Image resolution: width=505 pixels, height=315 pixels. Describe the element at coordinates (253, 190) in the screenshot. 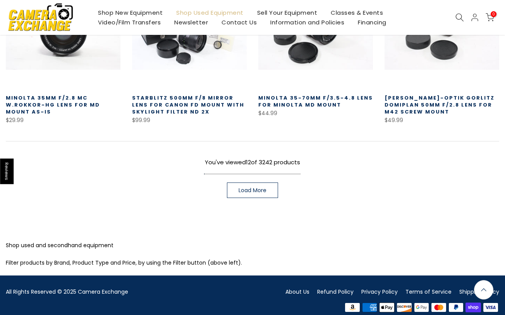

I see `span: Load More` at that location.